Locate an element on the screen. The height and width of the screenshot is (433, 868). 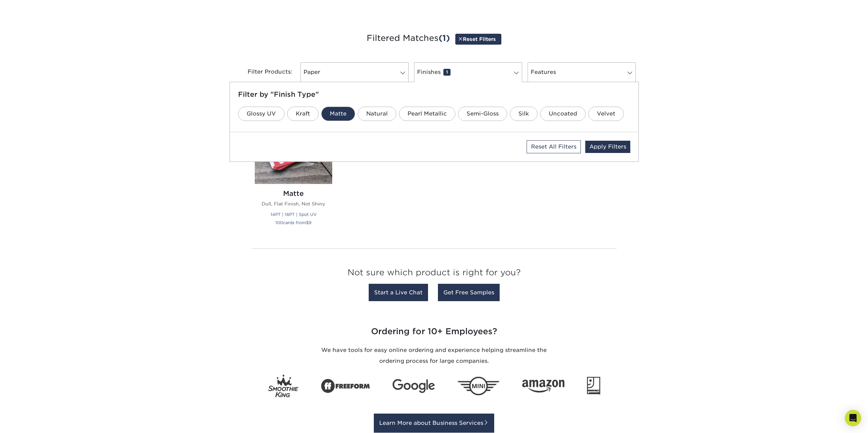
a: Velvet is located at coordinates (606, 114).